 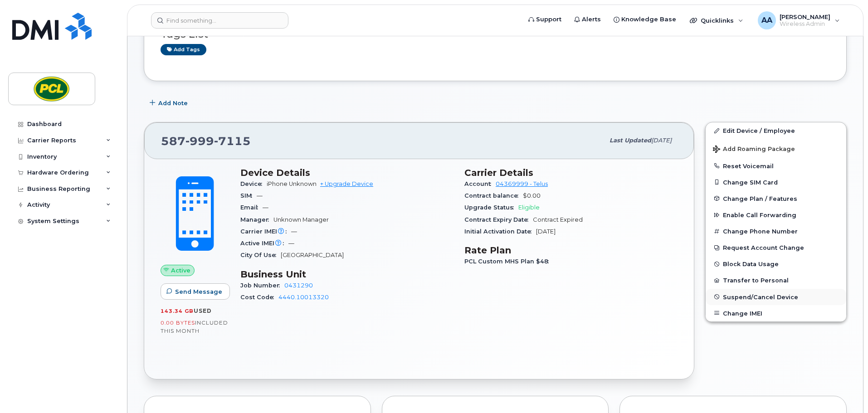 What do you see at coordinates (292, 184) in the screenshot?
I see `span: iPhone Unknown` at bounding box center [292, 184].